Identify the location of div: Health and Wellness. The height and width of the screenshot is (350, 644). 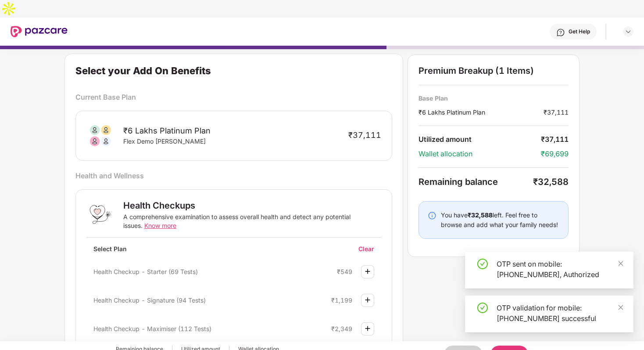
(234, 176).